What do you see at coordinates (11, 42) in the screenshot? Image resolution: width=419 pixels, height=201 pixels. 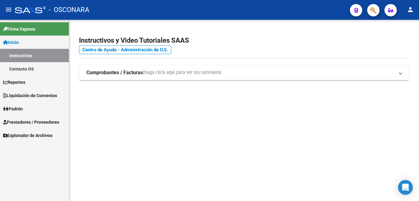 I see `span: Inicio` at bounding box center [11, 42].